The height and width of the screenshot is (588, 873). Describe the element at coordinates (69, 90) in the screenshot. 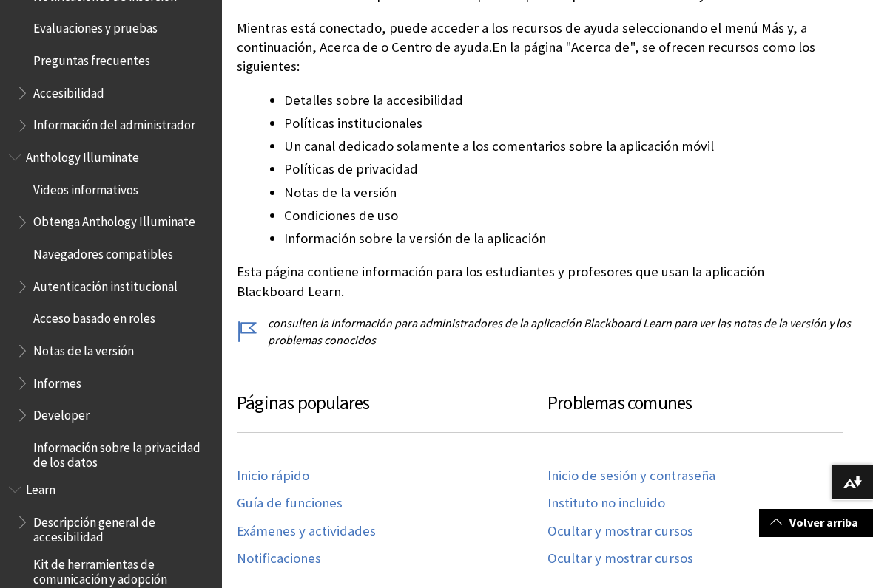

I see `span: Accesibilidad` at that location.